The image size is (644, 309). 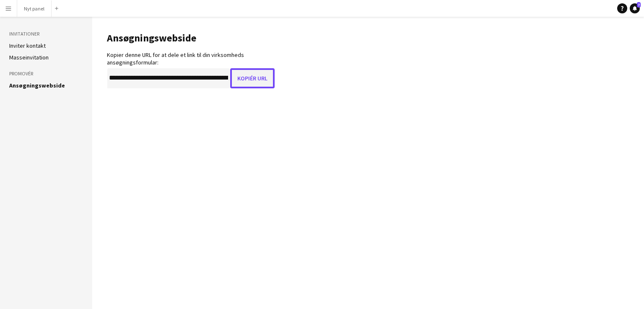 What do you see at coordinates (35, 9) in the screenshot?
I see `button: Nyt panel` at bounding box center [35, 9].